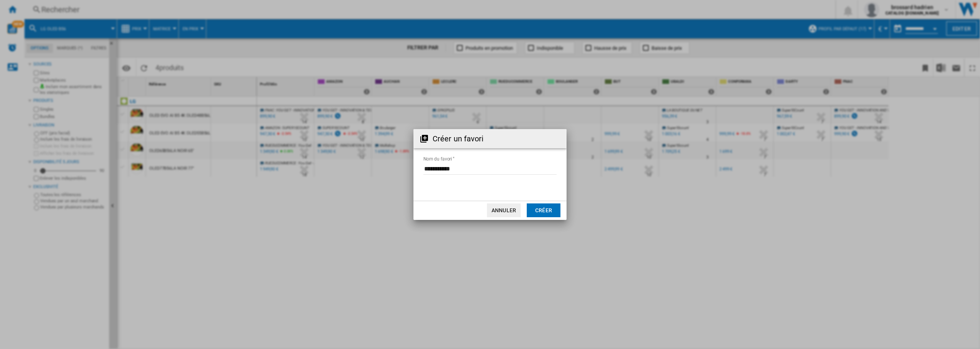 The image size is (980, 349). What do you see at coordinates (556, 139) in the screenshot?
I see `button: Close dialog` at bounding box center [556, 139].